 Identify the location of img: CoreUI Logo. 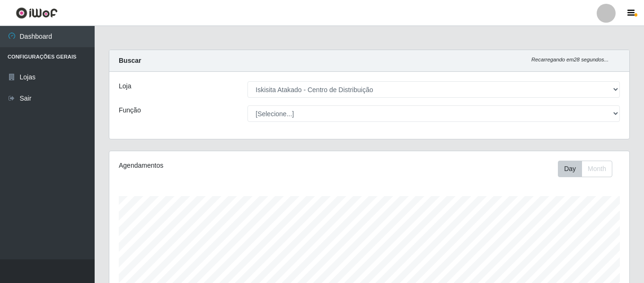
(36, 13).